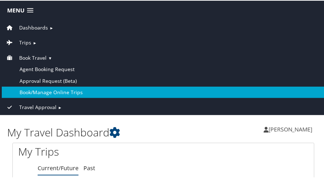 Image resolution: width=324 pixels, height=178 pixels. What do you see at coordinates (25, 42) in the screenshot?
I see `span: Trips` at bounding box center [25, 42].